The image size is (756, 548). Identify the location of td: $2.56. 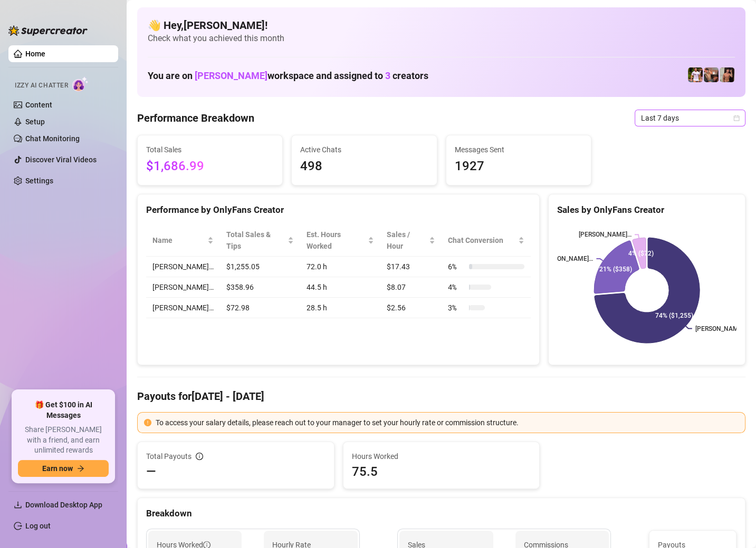
(411, 308).